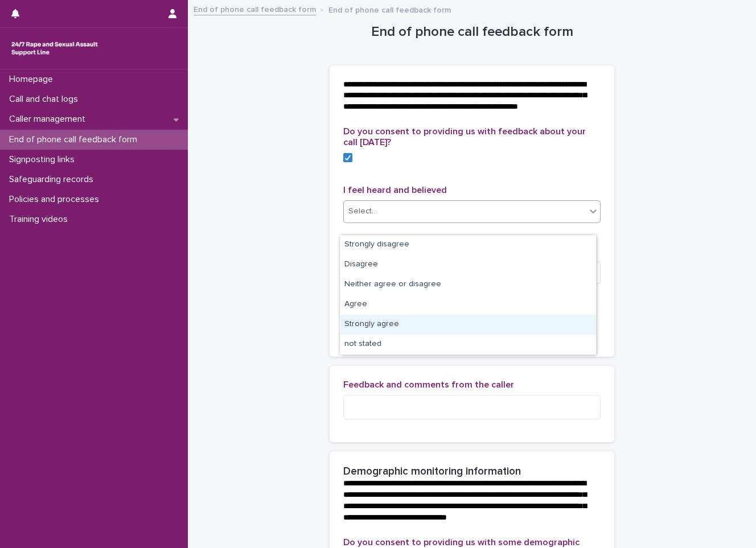 This screenshot has width=756, height=548. What do you see at coordinates (55, 48) in the screenshot?
I see `img: rhQMoQhaT3yELyF149Cw` at bounding box center [55, 48].